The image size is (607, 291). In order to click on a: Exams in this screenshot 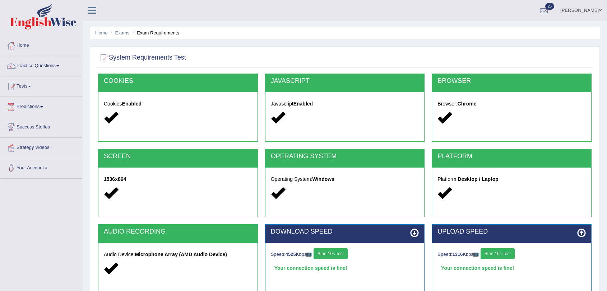, I will do `click(123, 33)`.